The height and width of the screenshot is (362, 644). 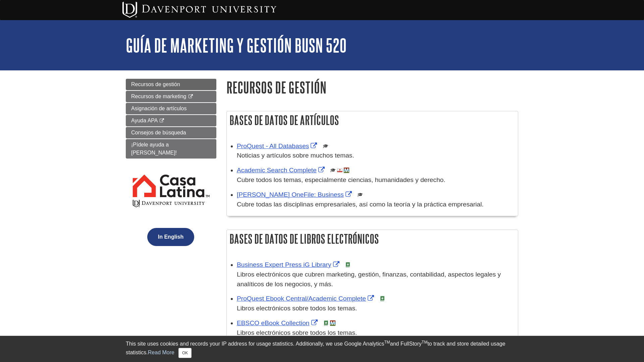 I want to click on a: Recursos de marketing, so click(x=171, y=96).